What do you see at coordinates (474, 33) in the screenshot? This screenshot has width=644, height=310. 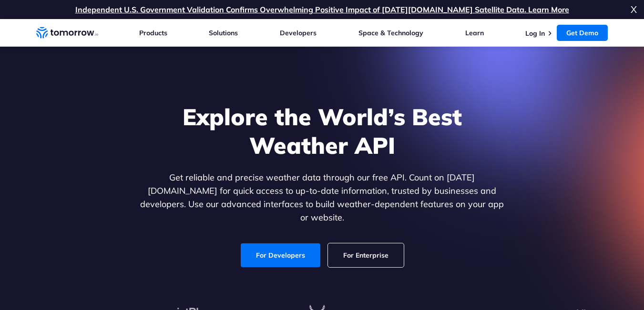 I see `a: Learn` at bounding box center [474, 33].